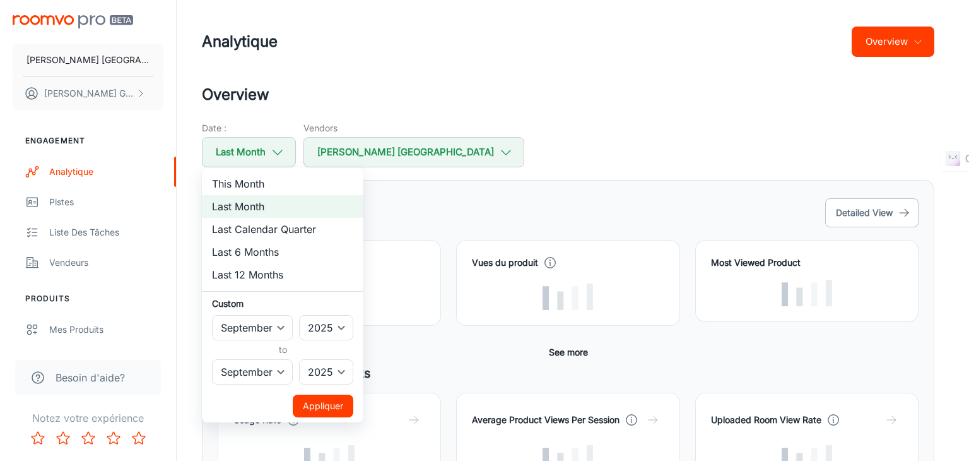 The height and width of the screenshot is (461, 969). I want to click on li: Last 6 Months, so click(283, 252).